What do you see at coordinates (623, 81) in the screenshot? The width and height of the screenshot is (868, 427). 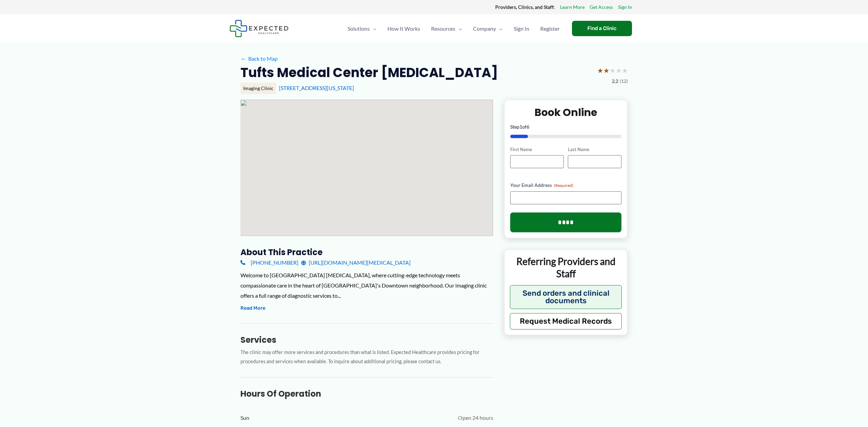 I see `span: (12)` at bounding box center [623, 81].